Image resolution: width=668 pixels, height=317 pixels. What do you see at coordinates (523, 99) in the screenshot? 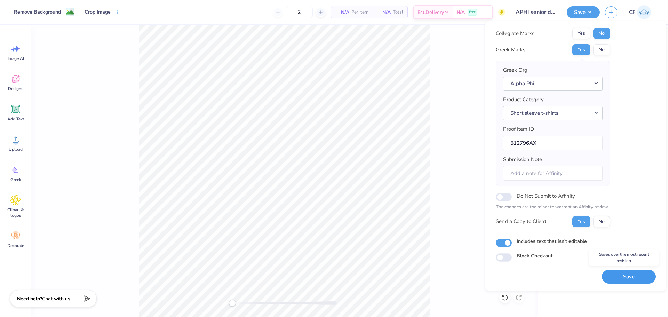
I see `label: Product Category` at bounding box center [523, 99].